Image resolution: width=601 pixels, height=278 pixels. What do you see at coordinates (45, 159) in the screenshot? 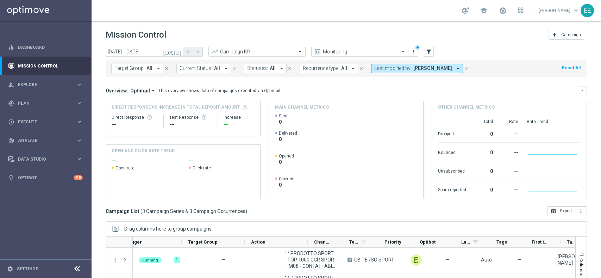
I see `button: Data Studio keyboard_arrow_right` at bounding box center [45, 159].